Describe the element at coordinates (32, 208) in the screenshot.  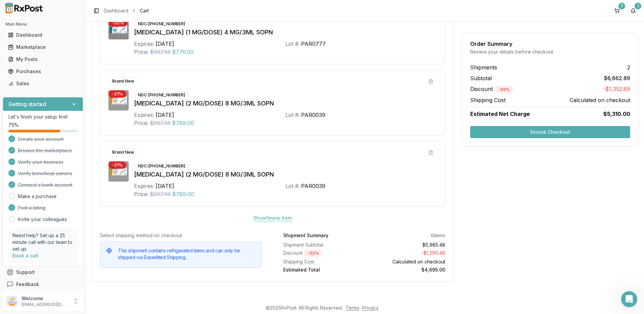
I see `span: Post a listing` at that location.